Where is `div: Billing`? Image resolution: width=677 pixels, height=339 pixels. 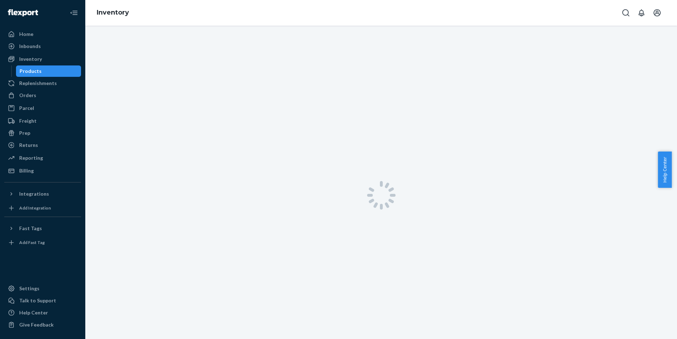 div: Billing is located at coordinates (26, 171).